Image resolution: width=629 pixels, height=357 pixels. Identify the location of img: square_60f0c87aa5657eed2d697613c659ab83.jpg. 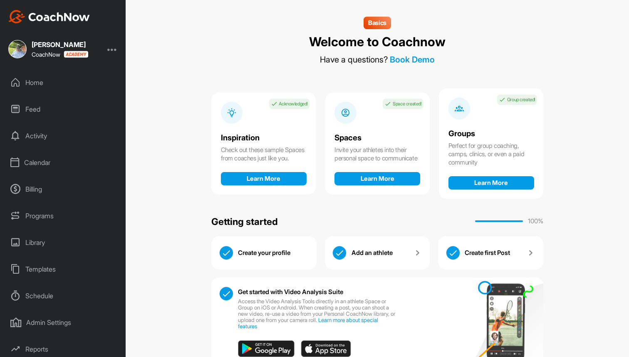
(17, 49).